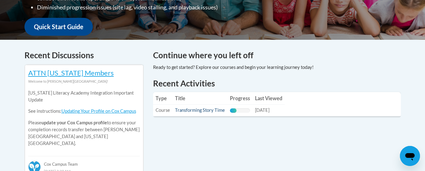 This screenshot has width=425, height=171. What do you see at coordinates (84, 55) in the screenshot?
I see `h4: Recent Discussions` at bounding box center [84, 55].